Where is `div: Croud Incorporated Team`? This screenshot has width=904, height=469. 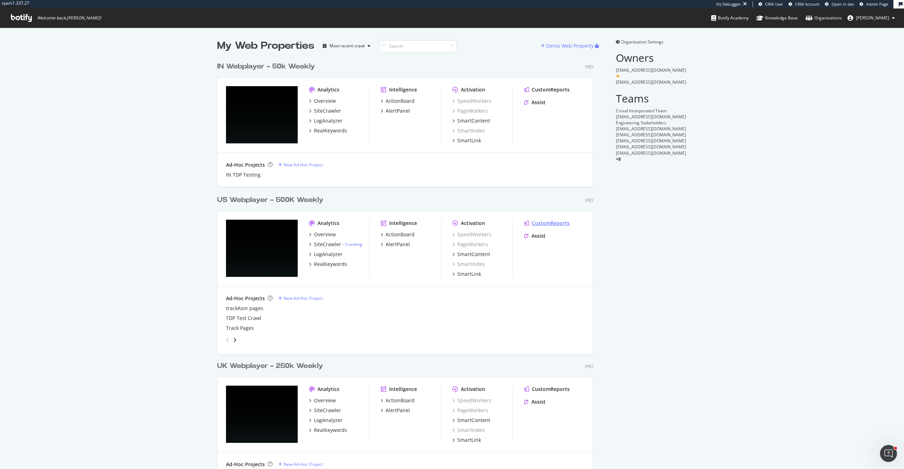
div: Croud Incorporated Team is located at coordinates (651, 110).